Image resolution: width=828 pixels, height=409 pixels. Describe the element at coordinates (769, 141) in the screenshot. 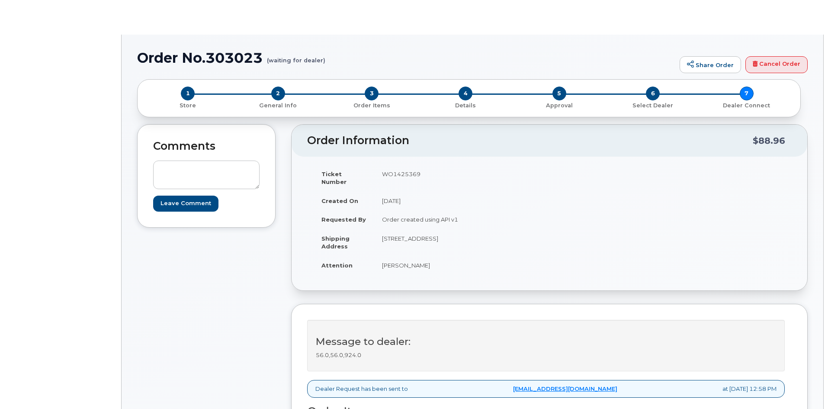

I see `div: $88.96` at that location.